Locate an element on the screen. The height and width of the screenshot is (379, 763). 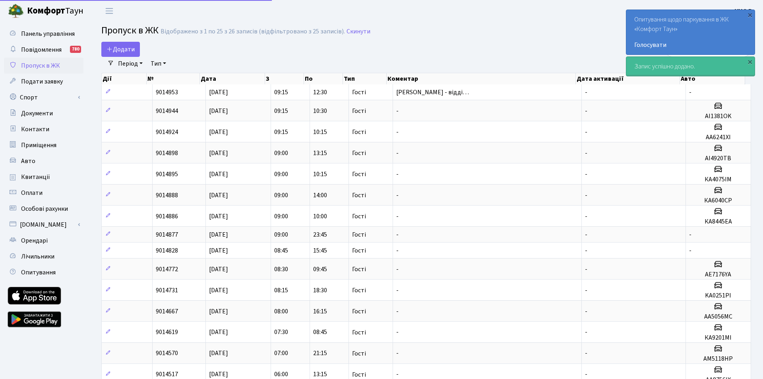
span: Панель управління is located at coordinates (48, 34).